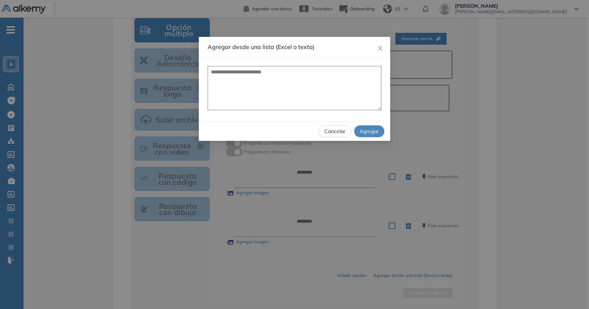 The width and height of the screenshot is (589, 309). I want to click on div: Agregar desde una lista (Excel o texto), so click(295, 47).